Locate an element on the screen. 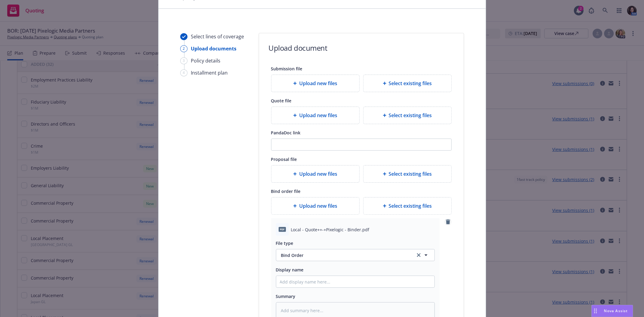  span: Submission file is located at coordinates (287, 68).